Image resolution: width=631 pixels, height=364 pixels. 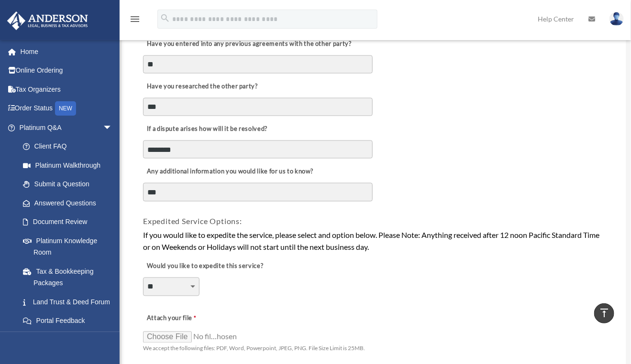 I want to click on a: Digital Productsarrow_drop_down, so click(x=66, y=339).